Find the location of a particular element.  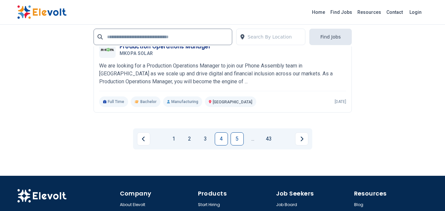

a: Home is located at coordinates (318, 12).